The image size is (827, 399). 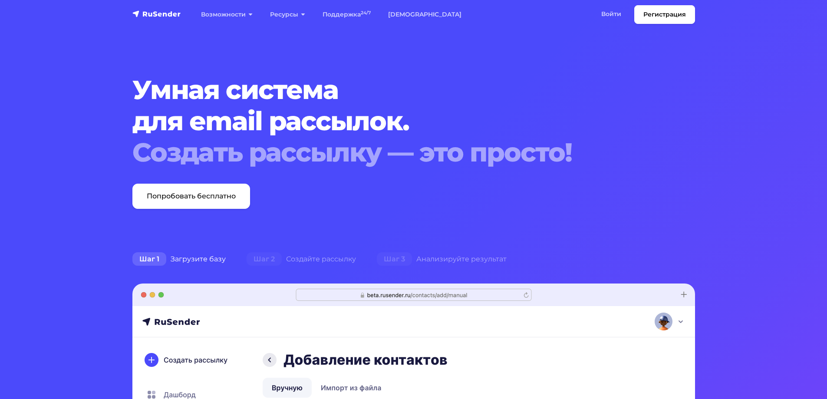 I want to click on a: Войти, so click(x=611, y=14).